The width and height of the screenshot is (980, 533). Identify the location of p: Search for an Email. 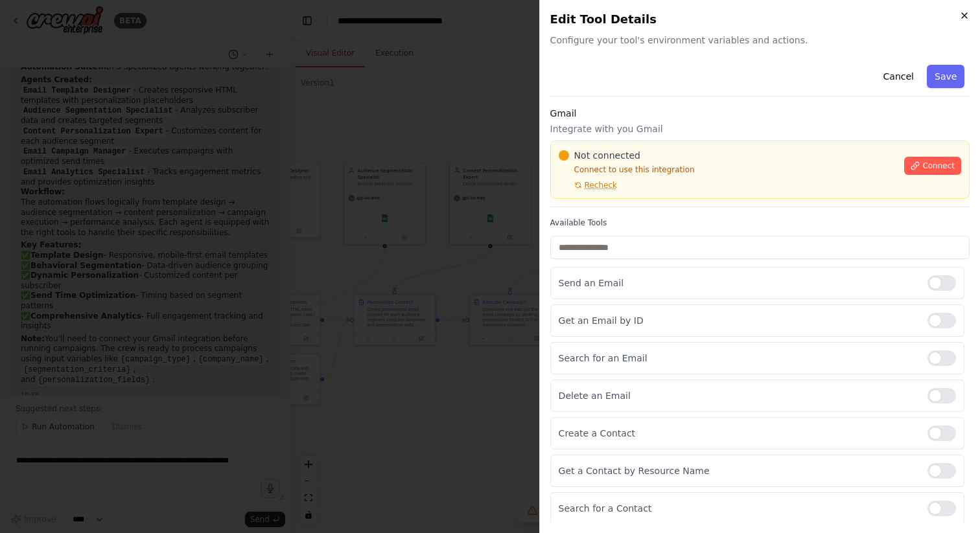
(738, 358).